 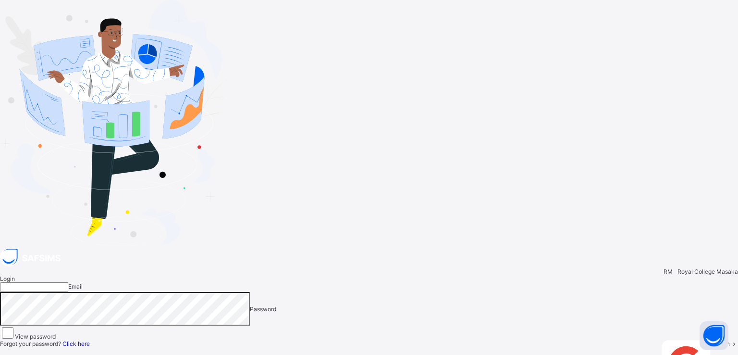 What do you see at coordinates (714, 336) in the screenshot?
I see `button: Open asap` at bounding box center [714, 336].